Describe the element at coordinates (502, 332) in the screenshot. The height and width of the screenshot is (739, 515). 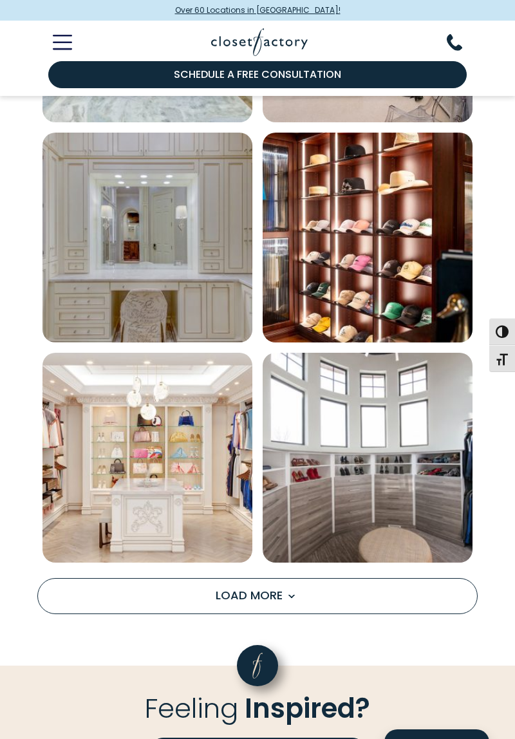
I see `button: Toggle High Contrast` at that location.